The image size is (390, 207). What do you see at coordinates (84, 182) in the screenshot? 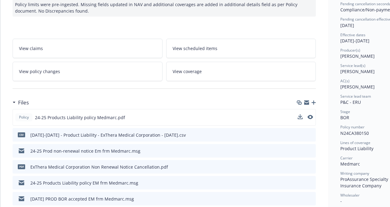
I see `div: 24-25 Products Liability policy EM frm Medmarc.msg` at bounding box center [84, 182].